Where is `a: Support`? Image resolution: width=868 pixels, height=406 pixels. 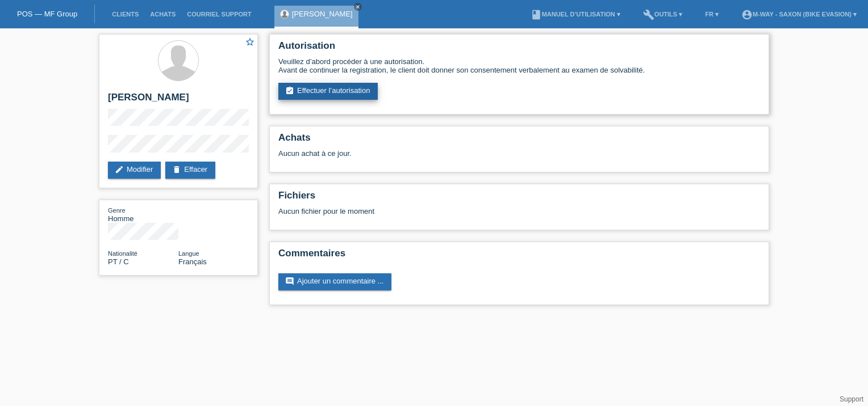
a: Support is located at coordinates (851, 400).